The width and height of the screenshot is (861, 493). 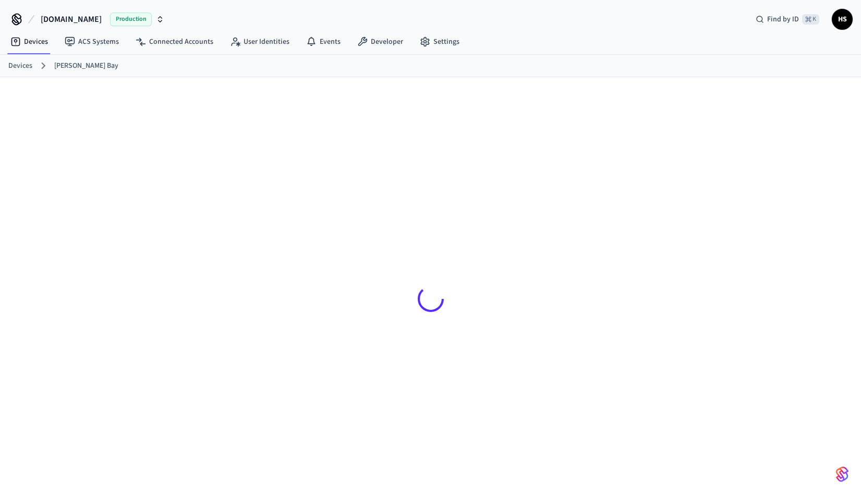 I want to click on span: ⌘ K, so click(x=810, y=19).